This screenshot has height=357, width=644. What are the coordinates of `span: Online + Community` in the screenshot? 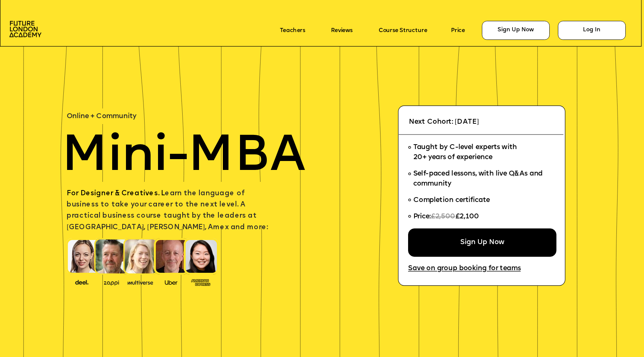 It's located at (101, 116).